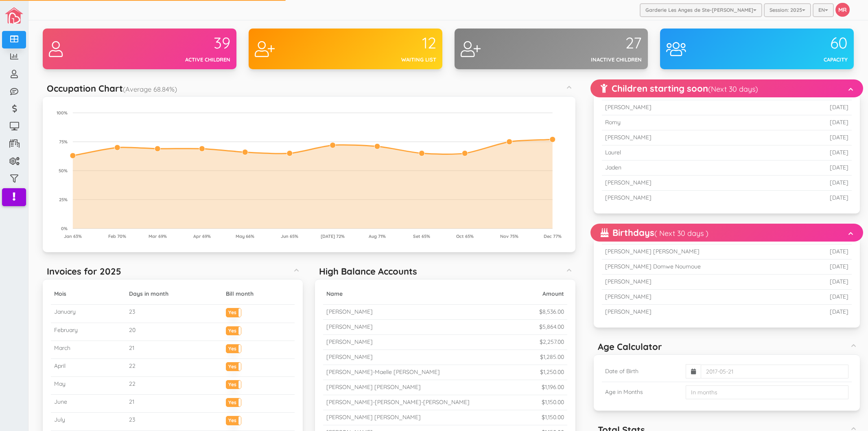 The width and height of the screenshot is (868, 431). What do you see at coordinates (642, 371) in the screenshot?
I see `td: Date of Birth` at bounding box center [642, 371].